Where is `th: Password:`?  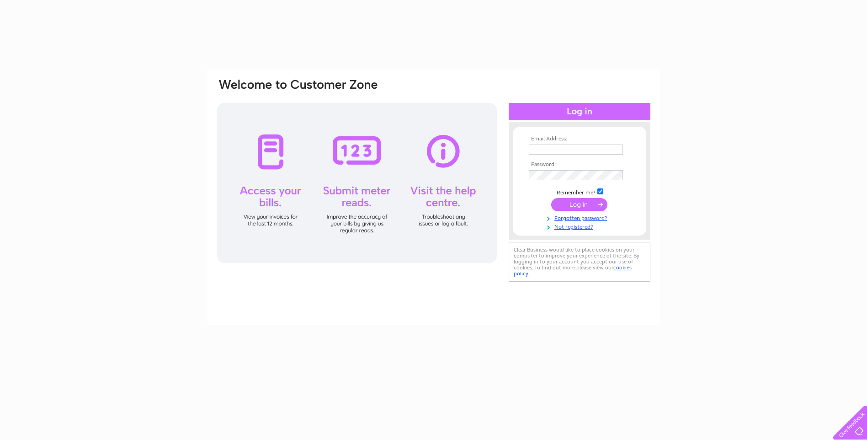 th: Password: is located at coordinates (579, 164).